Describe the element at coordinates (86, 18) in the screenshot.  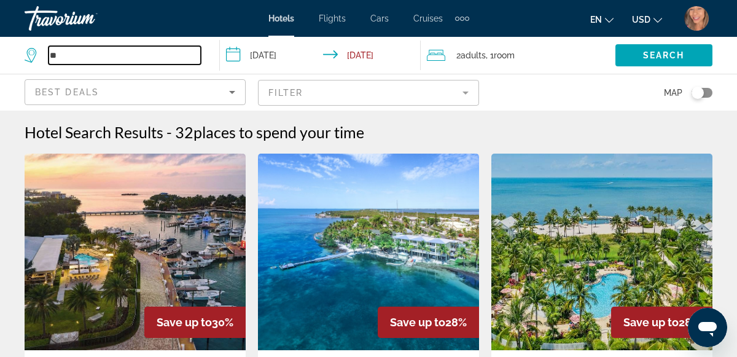
I see `a: Travorium` at that location.